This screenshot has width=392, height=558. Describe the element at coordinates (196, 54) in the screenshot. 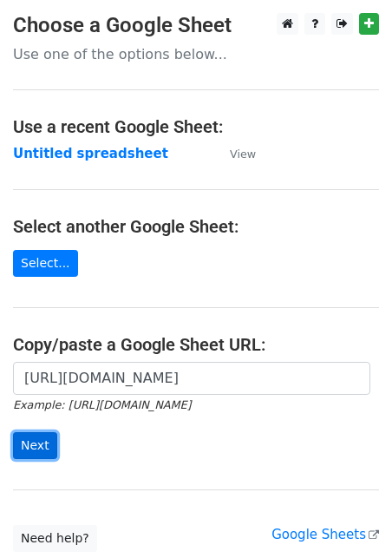

I see `p: Use one of the options below...` at that location.